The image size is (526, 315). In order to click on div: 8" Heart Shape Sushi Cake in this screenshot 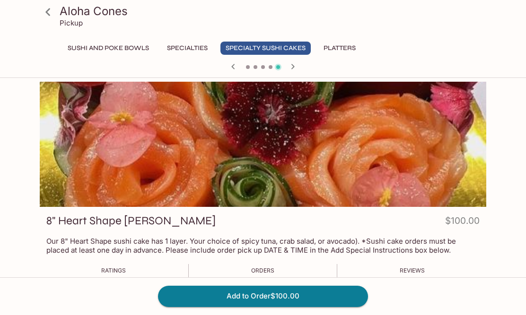, I will do `click(263, 144)`.